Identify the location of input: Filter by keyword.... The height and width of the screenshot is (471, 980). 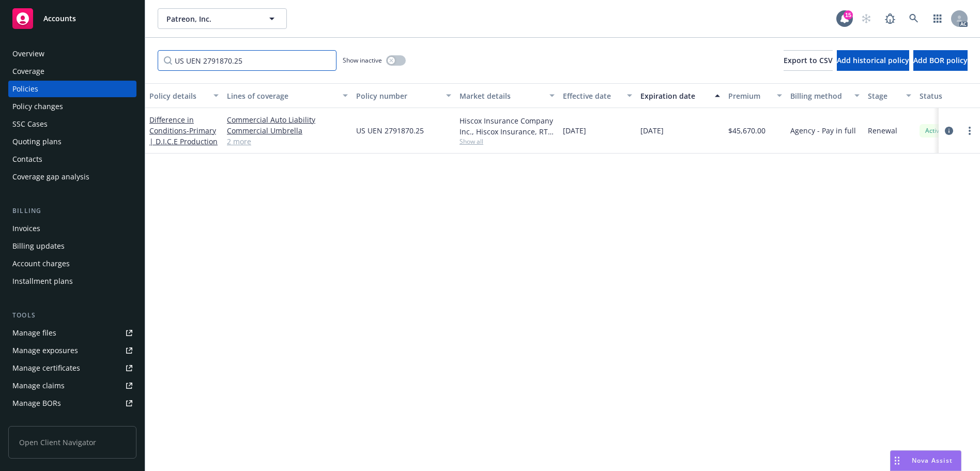
(247, 61).